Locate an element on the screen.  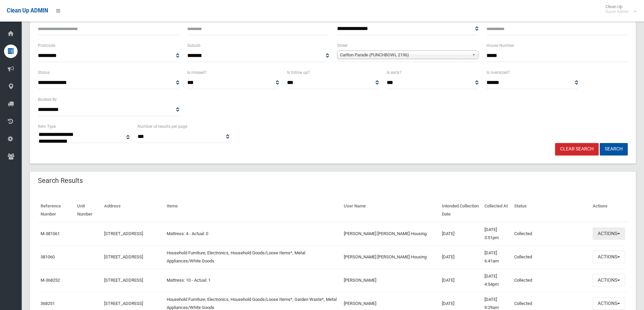
label: Is early? is located at coordinates (394, 73).